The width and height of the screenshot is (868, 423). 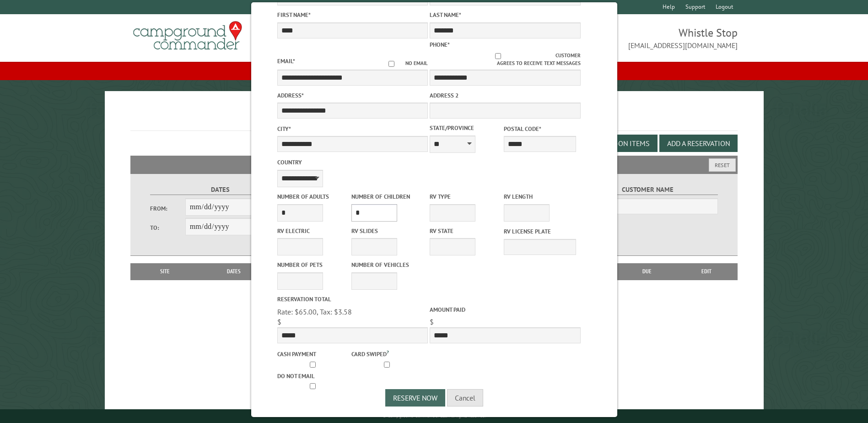 What do you see at coordinates (618, 143) in the screenshot?
I see `button: Edit Add-on Items` at bounding box center [618, 143].